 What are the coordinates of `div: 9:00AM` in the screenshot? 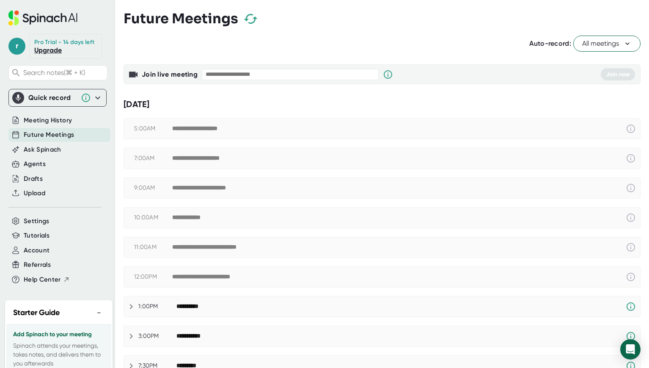 It's located at (153, 188).